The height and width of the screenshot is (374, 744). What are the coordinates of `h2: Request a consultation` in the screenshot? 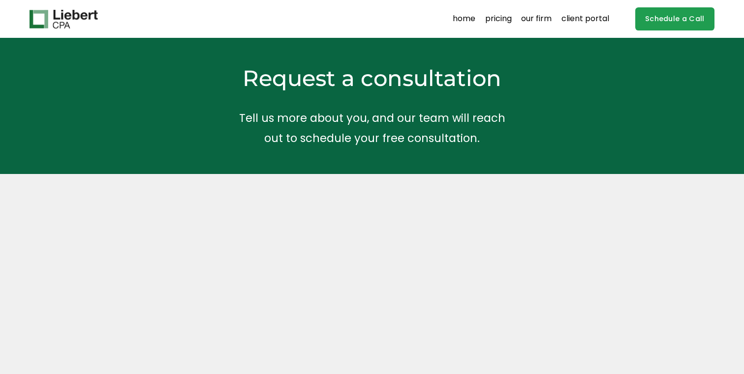 It's located at (372, 78).